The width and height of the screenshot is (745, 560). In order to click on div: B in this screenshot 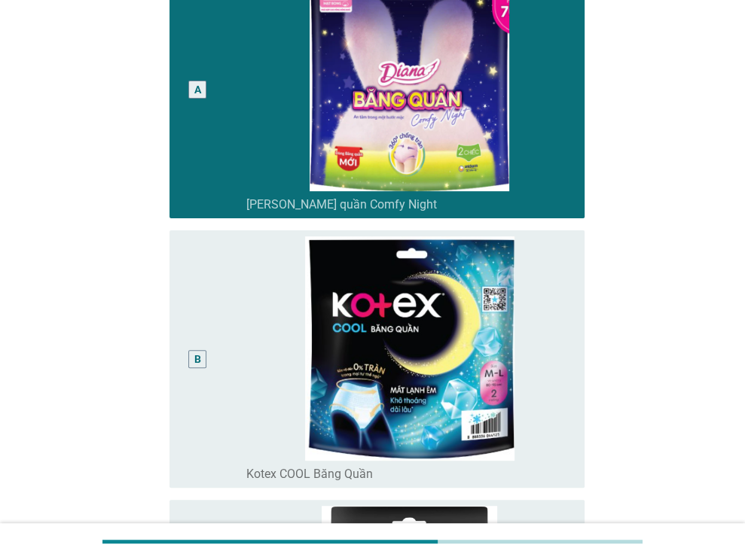, I will do `click(198, 358)`.